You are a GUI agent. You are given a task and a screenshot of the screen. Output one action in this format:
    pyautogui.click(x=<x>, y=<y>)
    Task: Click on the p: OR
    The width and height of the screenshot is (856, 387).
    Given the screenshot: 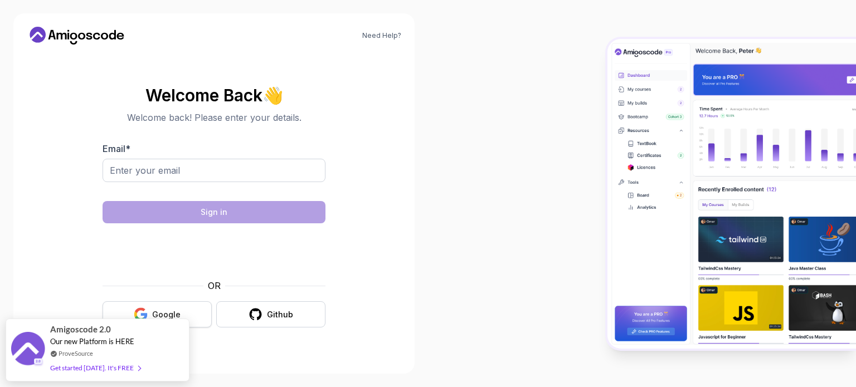 What is the action you would take?
    pyautogui.click(x=214, y=286)
    